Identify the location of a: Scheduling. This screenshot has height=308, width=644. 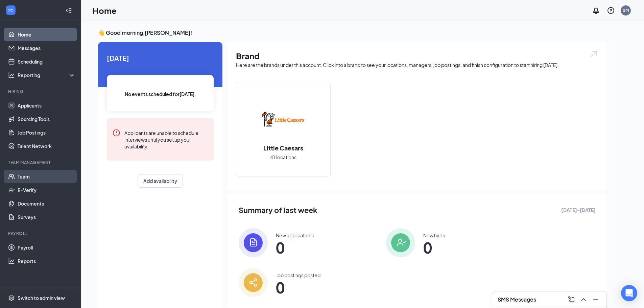
(46, 61).